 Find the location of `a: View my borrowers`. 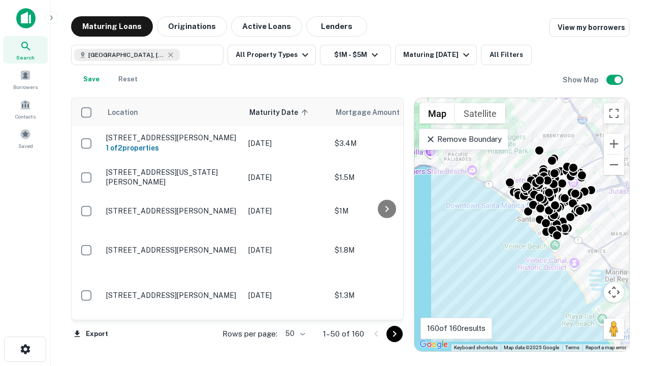

a: View my borrowers is located at coordinates (590, 27).